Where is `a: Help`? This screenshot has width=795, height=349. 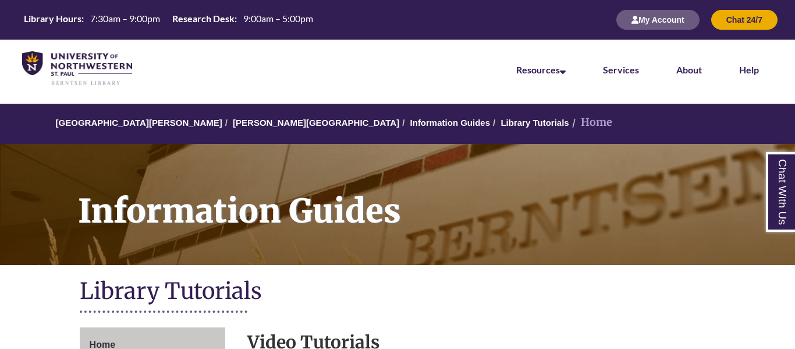 a: Help is located at coordinates (749, 69).